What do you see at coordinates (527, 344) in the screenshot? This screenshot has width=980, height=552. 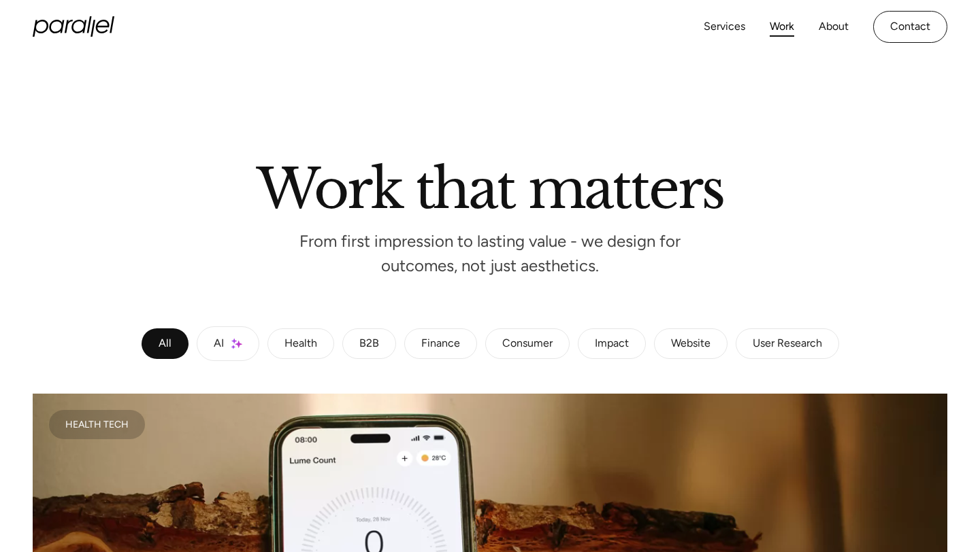 I see `div: Consumer` at bounding box center [527, 344].